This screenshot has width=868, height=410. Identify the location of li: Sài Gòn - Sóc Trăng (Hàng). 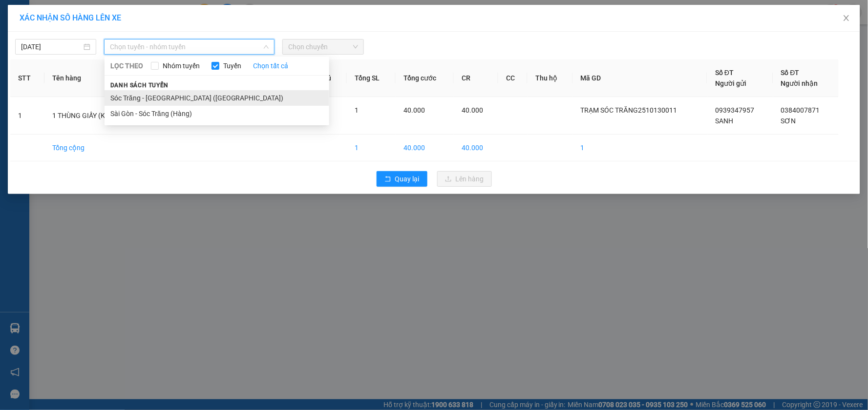
(217, 113).